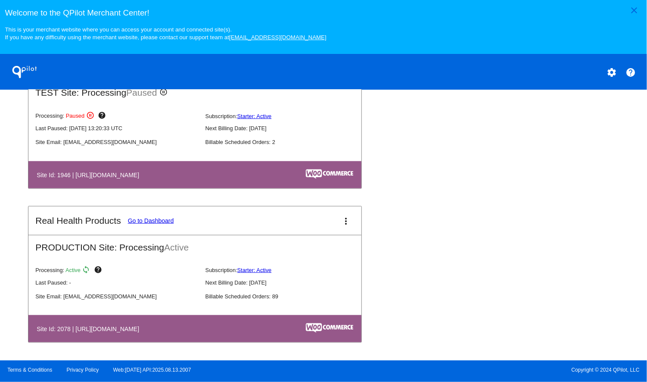 This screenshot has height=382, width=647. Describe the element at coordinates (30, 370) in the screenshot. I see `a: Terms & Conditions` at that location.